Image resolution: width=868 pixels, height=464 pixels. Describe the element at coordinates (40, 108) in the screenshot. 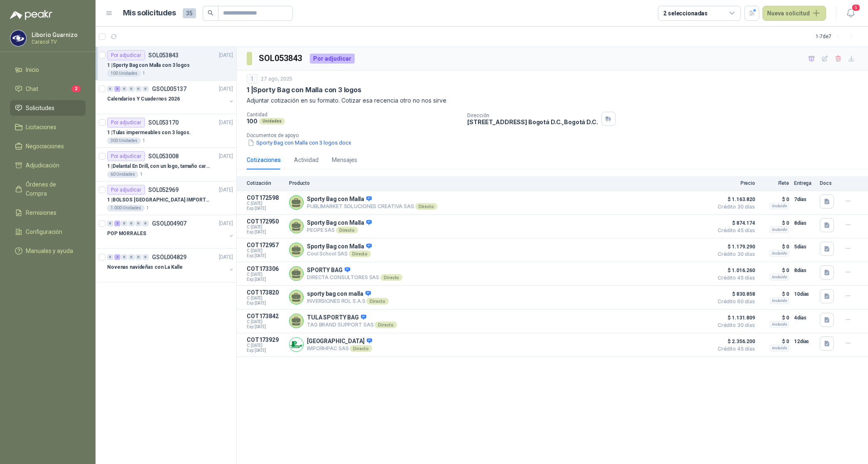

I see `span: Solicitudes` at that location.